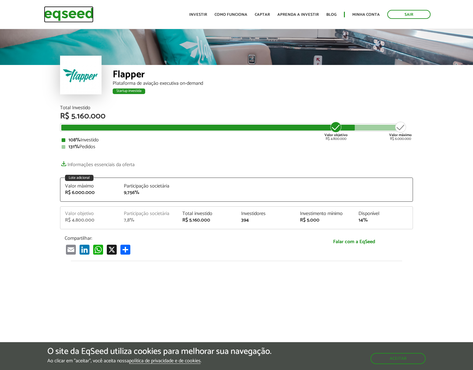 This screenshot has height=370, width=473. What do you see at coordinates (165, 361) in the screenshot?
I see `a: política de privacidade e de cookies` at bounding box center [165, 361].